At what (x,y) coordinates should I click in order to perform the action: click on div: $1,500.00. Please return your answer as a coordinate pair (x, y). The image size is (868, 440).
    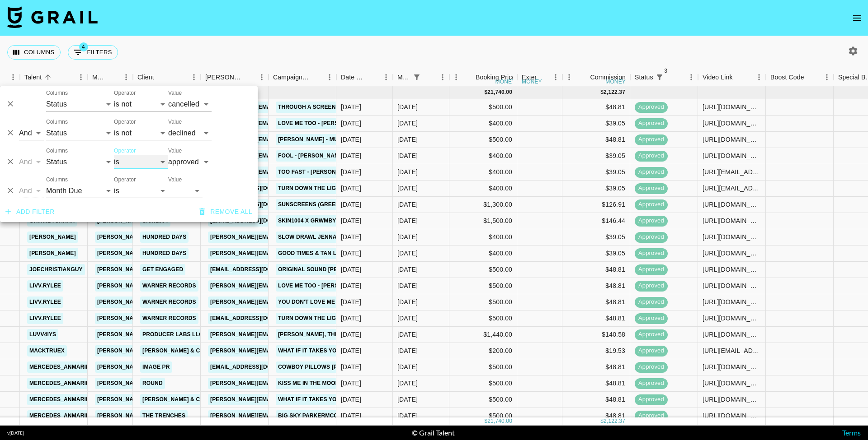
    Looking at the image, I should click on (483, 221).